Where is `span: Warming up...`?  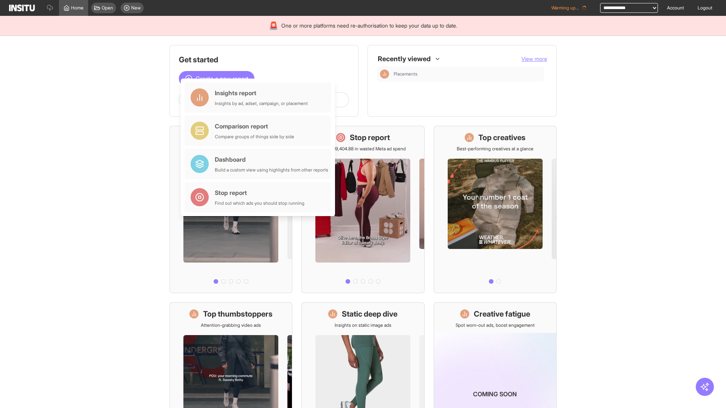
span: Warming up... is located at coordinates (565, 8).